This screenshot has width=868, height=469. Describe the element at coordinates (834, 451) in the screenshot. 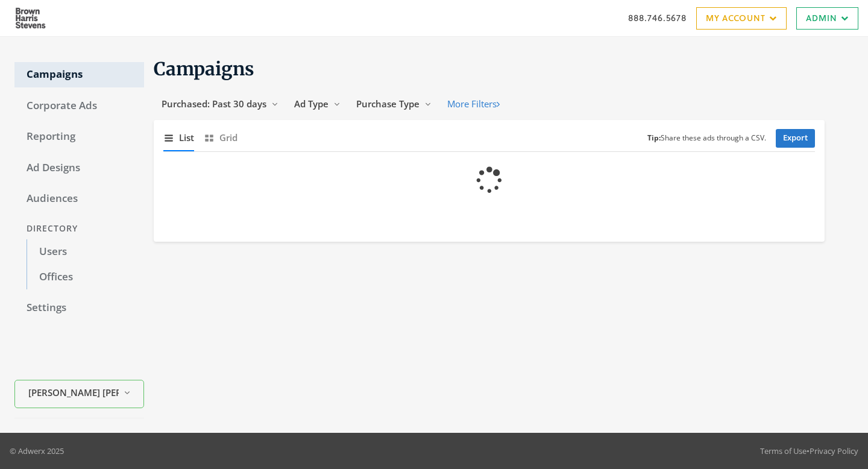

I see `a: Privacy Policy` at that location.